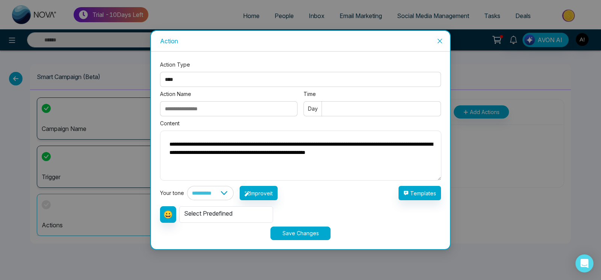 This screenshot has width=601, height=280. I want to click on div: Select Predefined, so click(226, 214).